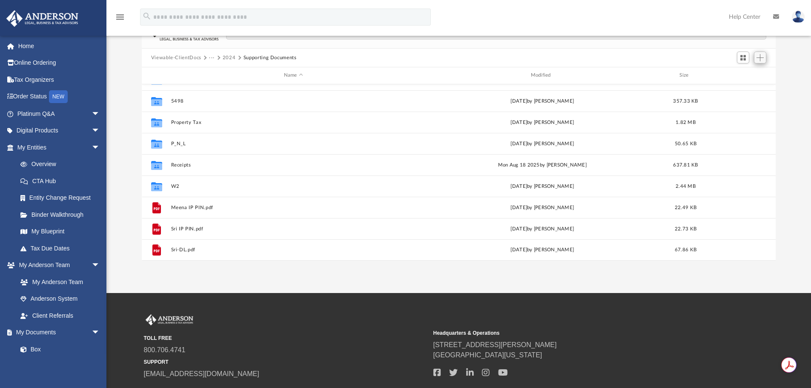 This screenshot has height=388, width=811. Describe the element at coordinates (176, 58) in the screenshot. I see `button: Viewable-ClientDocs` at that location.